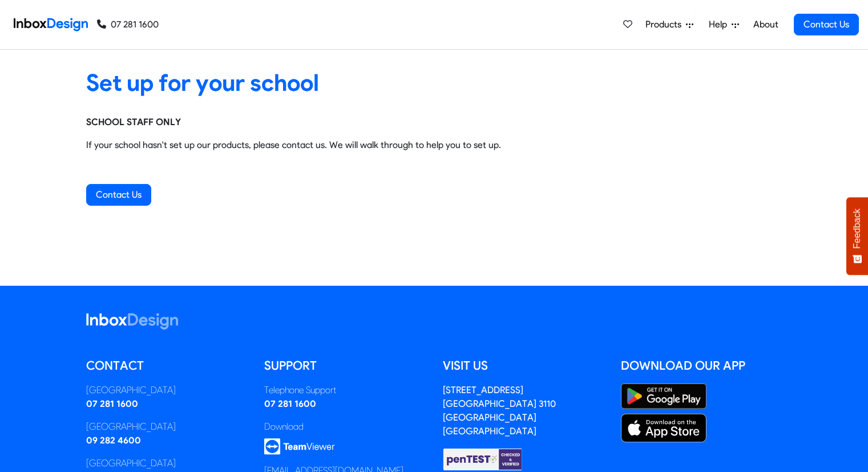 The height and width of the screenshot is (472, 868). I want to click on a: About, so click(765, 24).